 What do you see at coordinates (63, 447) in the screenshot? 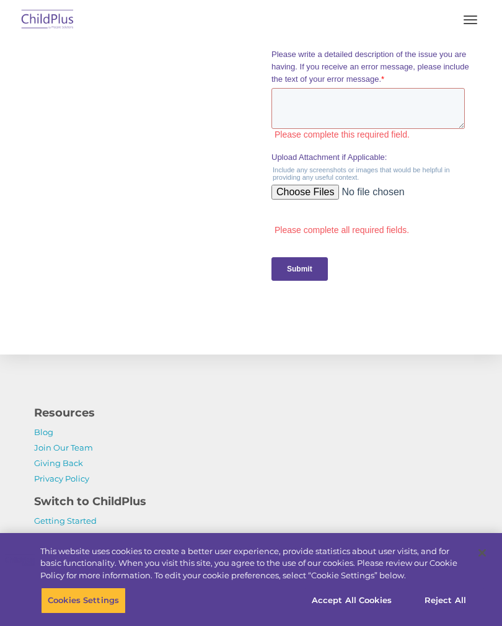
I see `a: Join Our Team` at bounding box center [63, 447].